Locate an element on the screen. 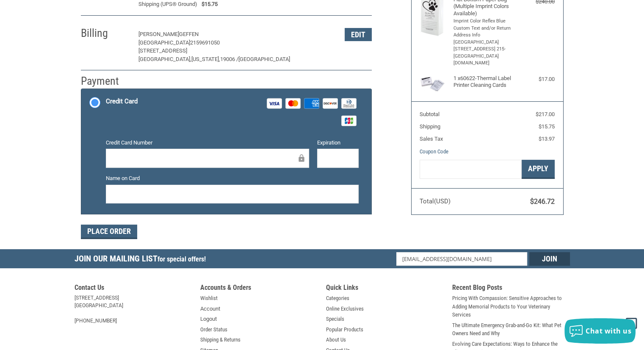  span: $217.00 is located at coordinates (545, 114).